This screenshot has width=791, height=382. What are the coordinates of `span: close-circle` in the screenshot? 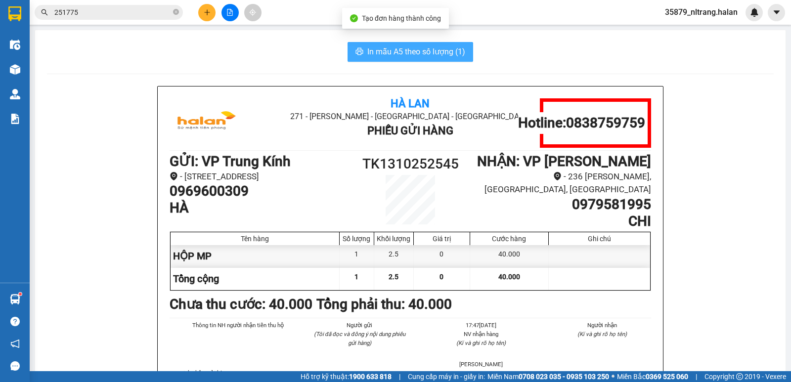 It's located at (176, 12).